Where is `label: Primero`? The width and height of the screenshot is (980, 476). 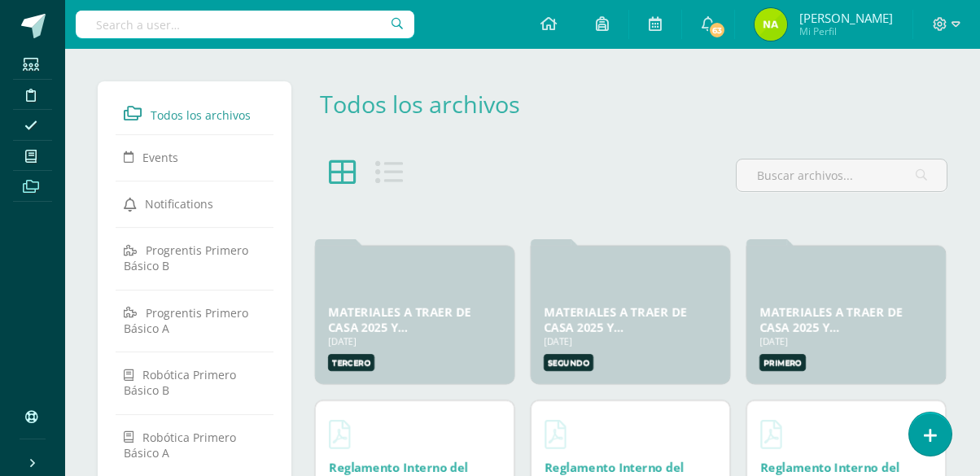
label: Primero is located at coordinates (783, 362).